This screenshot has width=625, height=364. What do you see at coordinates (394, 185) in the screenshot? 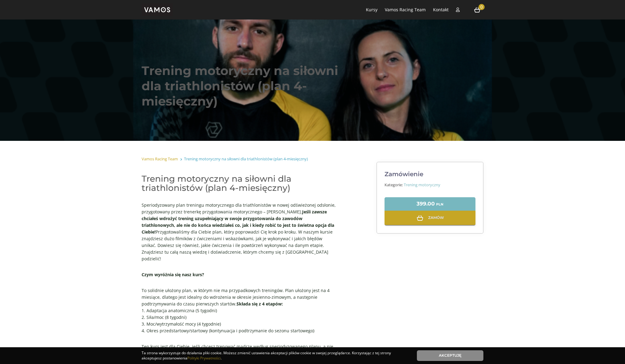
I see `p: Kategorie:` at bounding box center [394, 185].